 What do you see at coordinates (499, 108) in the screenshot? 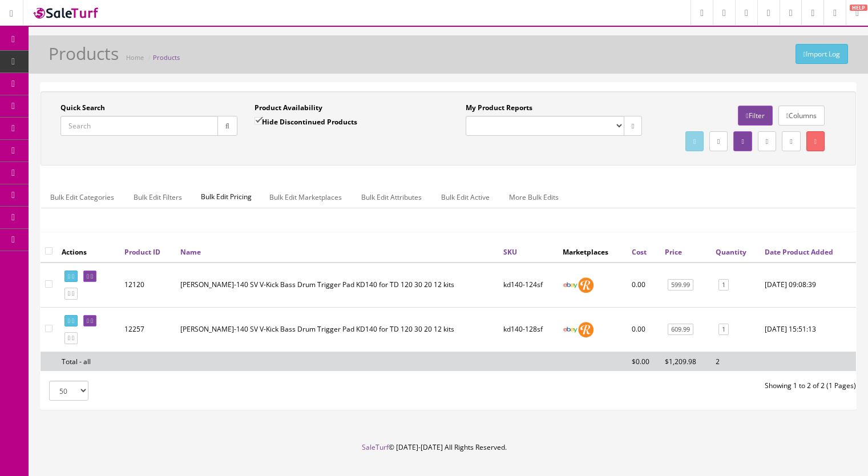
I see `label: My Product Reports` at bounding box center [499, 108].